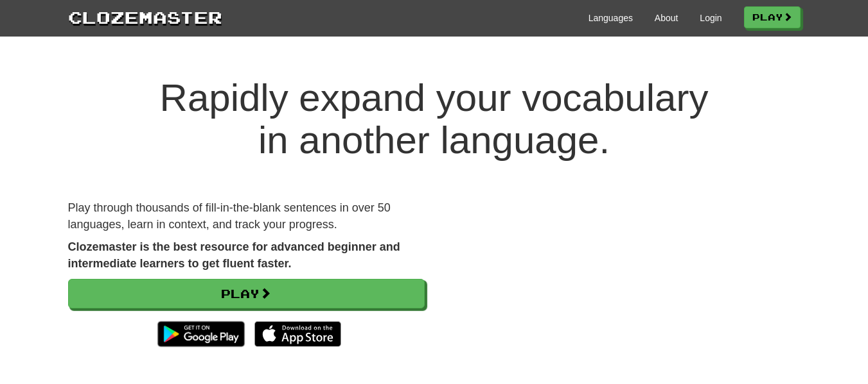 The height and width of the screenshot is (384, 868). What do you see at coordinates (610, 18) in the screenshot?
I see `a: Languages` at bounding box center [610, 18].